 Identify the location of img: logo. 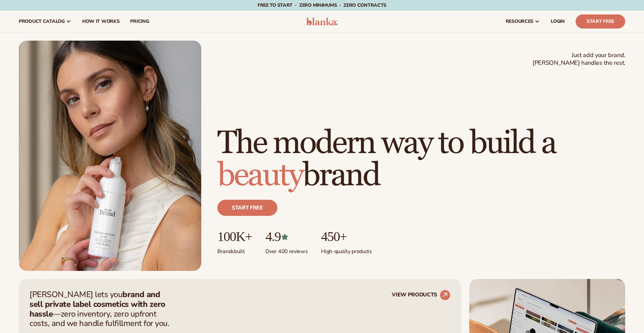
(322, 21).